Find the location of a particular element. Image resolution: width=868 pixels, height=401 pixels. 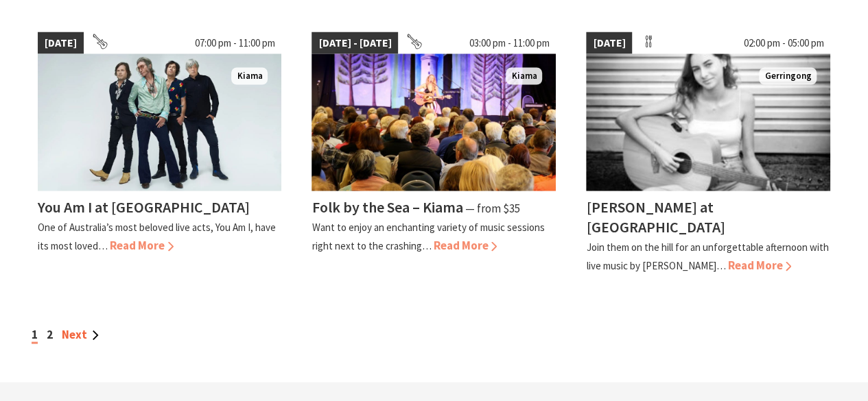

span: 03:00 pm - 11:00 pm is located at coordinates (508, 43).